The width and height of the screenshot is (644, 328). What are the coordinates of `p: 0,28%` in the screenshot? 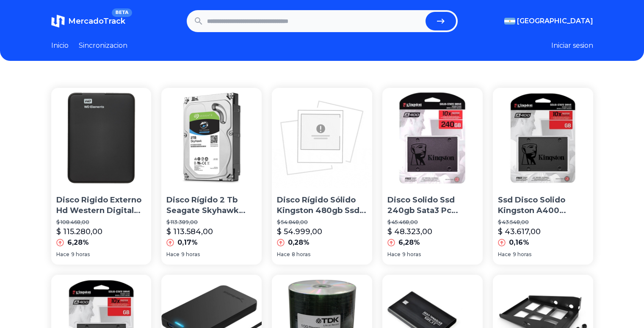 It's located at (298, 242).